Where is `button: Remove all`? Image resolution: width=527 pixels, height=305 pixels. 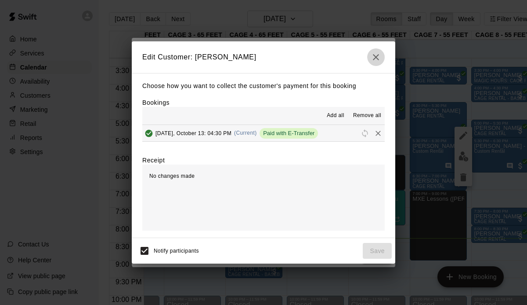 button: Remove all is located at coordinates (367, 116).